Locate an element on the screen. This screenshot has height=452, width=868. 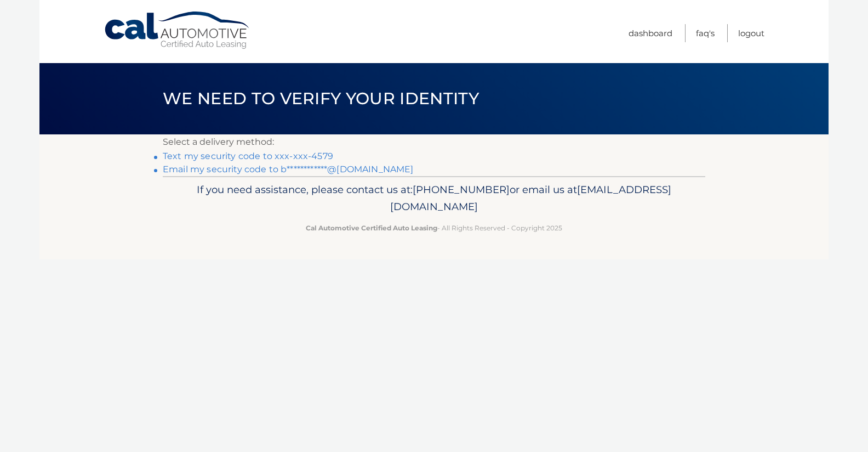
a: Logout is located at coordinates (751, 33).